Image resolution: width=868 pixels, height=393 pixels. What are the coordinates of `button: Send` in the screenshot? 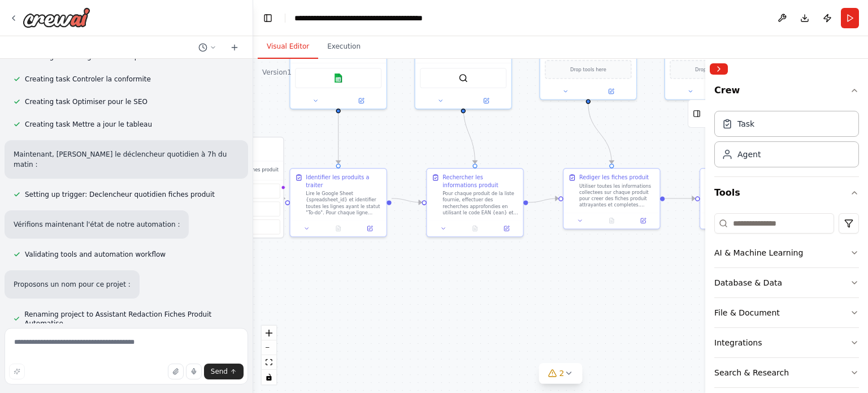 It's located at (223, 372).